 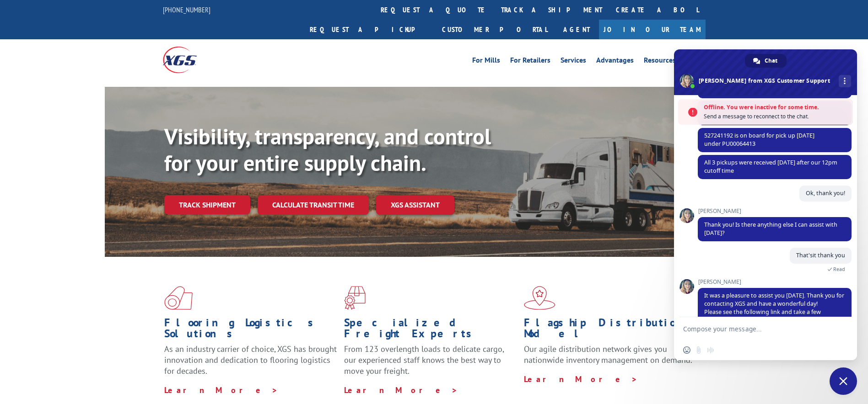 I want to click on a: Close chat, so click(x=843, y=381).